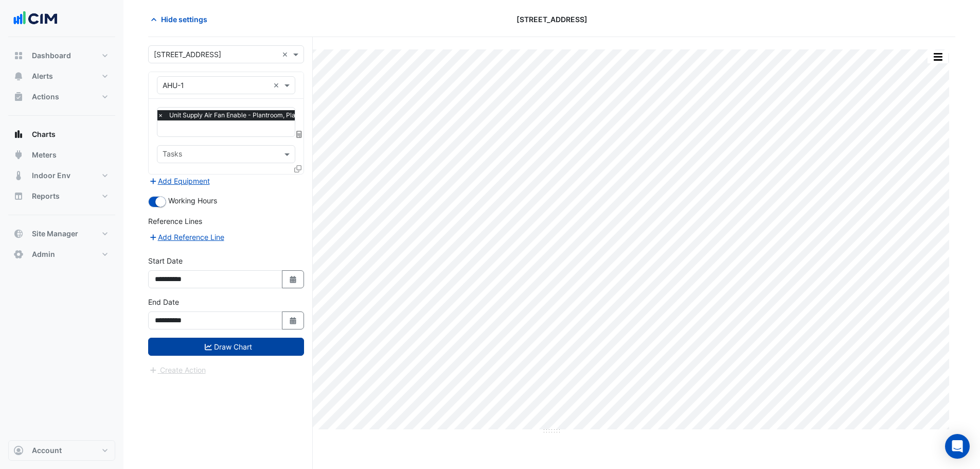 The height and width of the screenshot is (469, 980). What do you see at coordinates (35, 19) in the screenshot?
I see `img: Company Logo` at bounding box center [35, 19].